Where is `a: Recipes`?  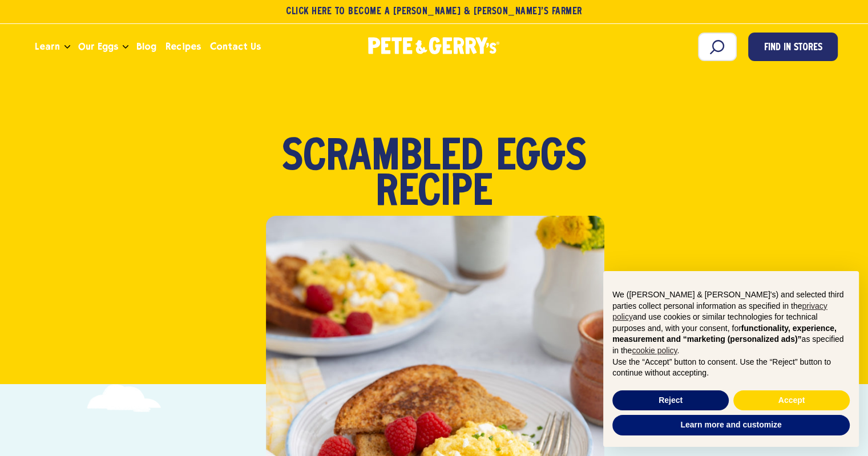 a: Recipes is located at coordinates (183, 47).